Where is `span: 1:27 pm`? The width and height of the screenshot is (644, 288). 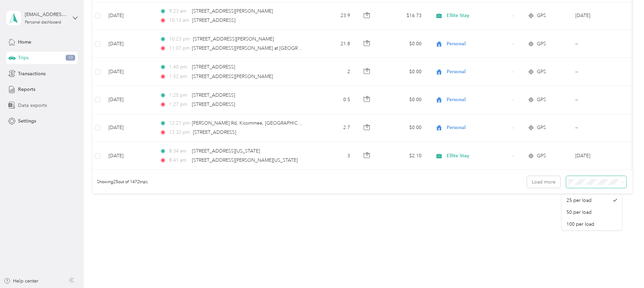
span: 1:27 pm is located at coordinates (179, 105).